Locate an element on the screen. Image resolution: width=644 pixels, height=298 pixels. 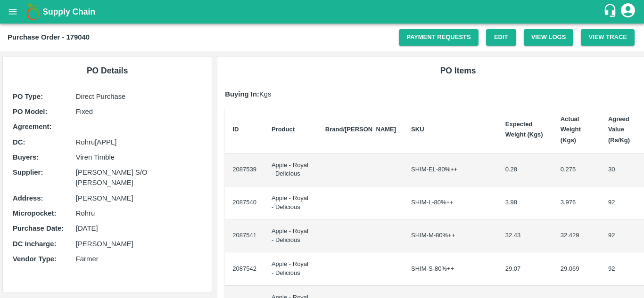
b: Supplier : is located at coordinates (28, 172).